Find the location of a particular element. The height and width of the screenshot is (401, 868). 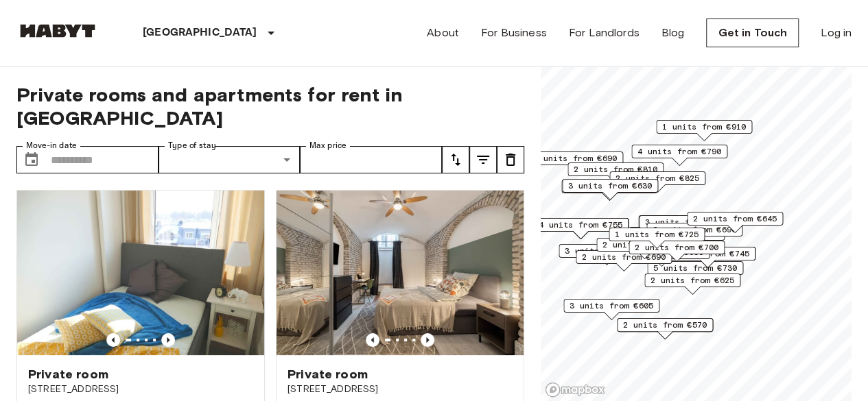

span: 4 units from €790 is located at coordinates (679, 151).